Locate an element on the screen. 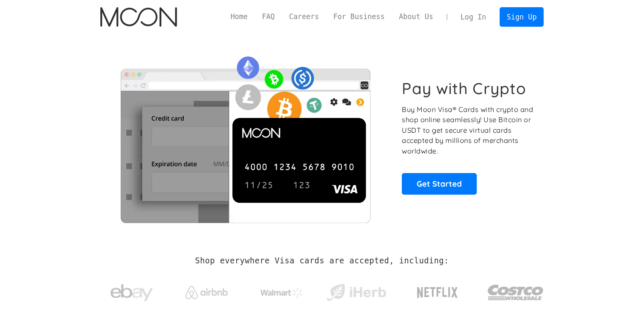 The image size is (644, 313). a: Home is located at coordinates (239, 17).